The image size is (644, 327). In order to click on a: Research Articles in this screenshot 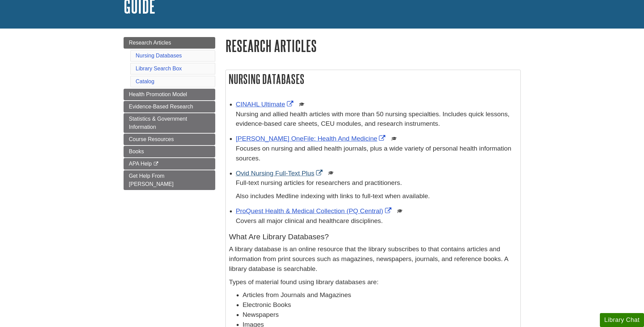, I will do `click(170, 43)`.